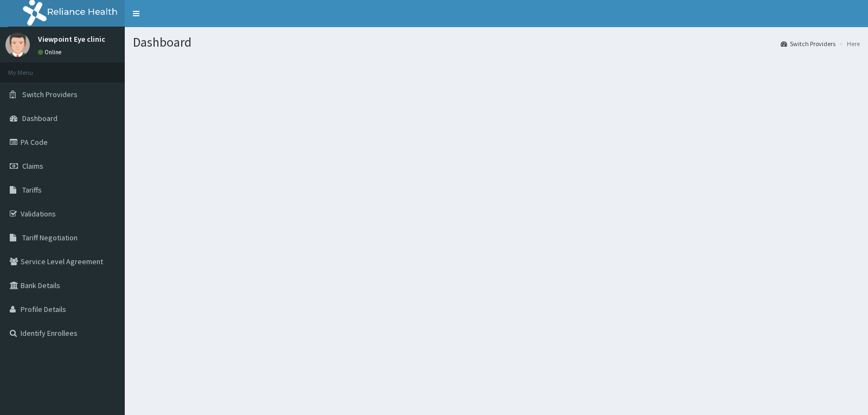  Describe the element at coordinates (50, 238) in the screenshot. I see `span: Tariff Negotiation` at that location.